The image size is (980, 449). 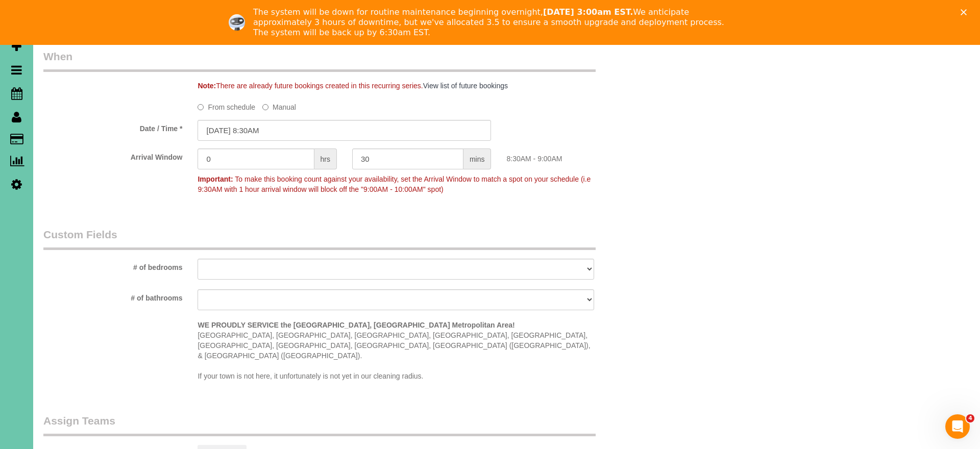 What do you see at coordinates (394, 184) in the screenshot?
I see `span: To make this booking count against your availability, set the Arrival Window to match a spot on y...` at bounding box center [394, 184].